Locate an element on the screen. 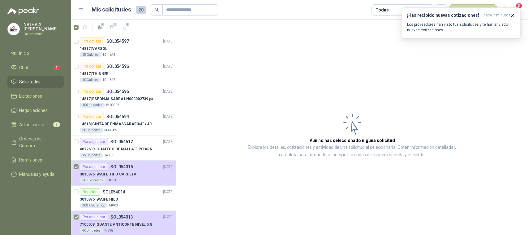  a: Inicio is located at coordinates (36, 53).